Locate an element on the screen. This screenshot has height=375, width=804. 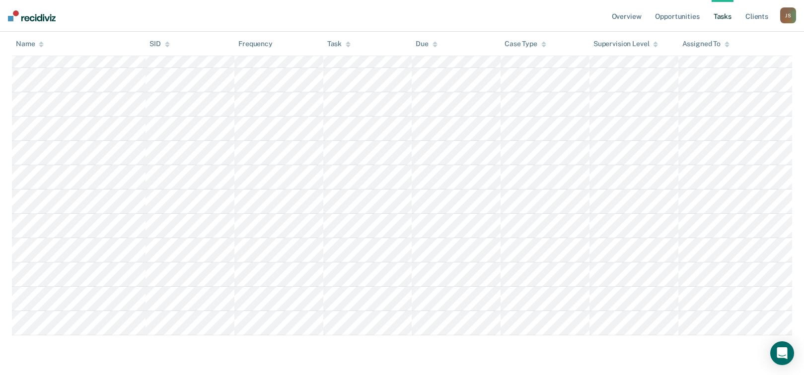
div: Task is located at coordinates (339, 44).